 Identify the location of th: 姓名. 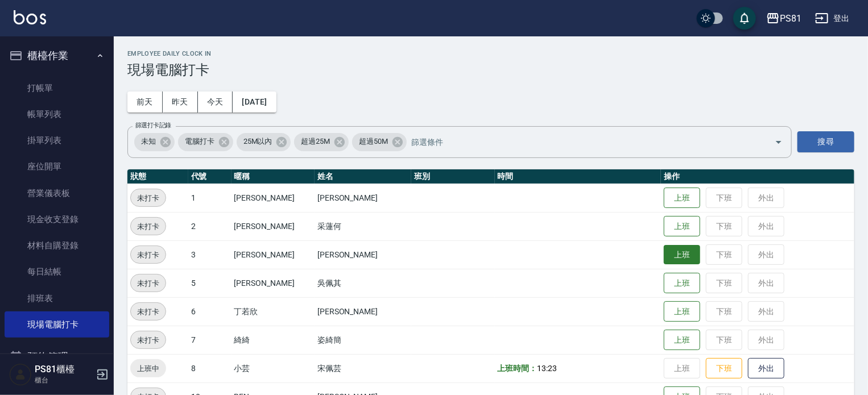
(363, 177).